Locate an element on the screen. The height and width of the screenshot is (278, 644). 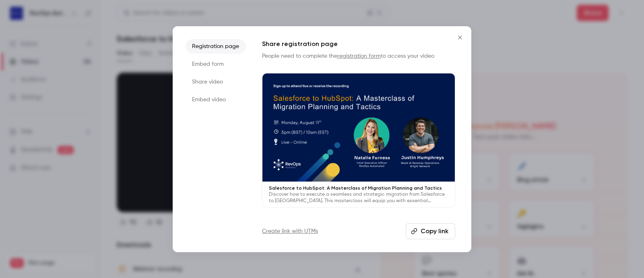
p: Salesforce to HubSpot: A Masterclass of Migration Planning and Tactics is located at coordinates (358, 187).